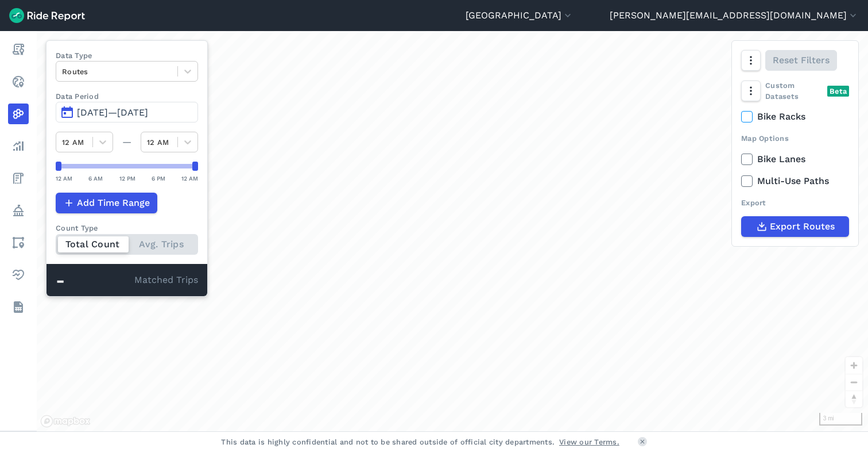 This screenshot has width=868, height=452. I want to click on img: Ride Report, so click(47, 16).